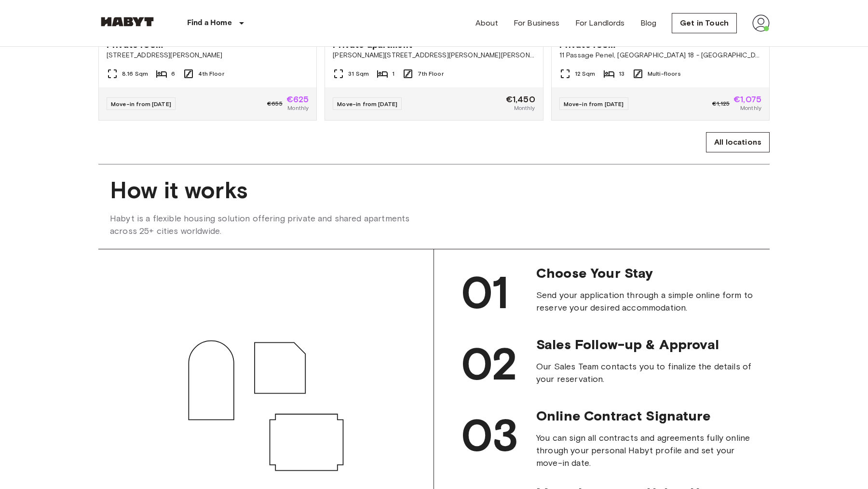 The width and height of the screenshot is (868, 489). What do you see at coordinates (761, 24) in the screenshot?
I see `img: avatar` at bounding box center [761, 24].